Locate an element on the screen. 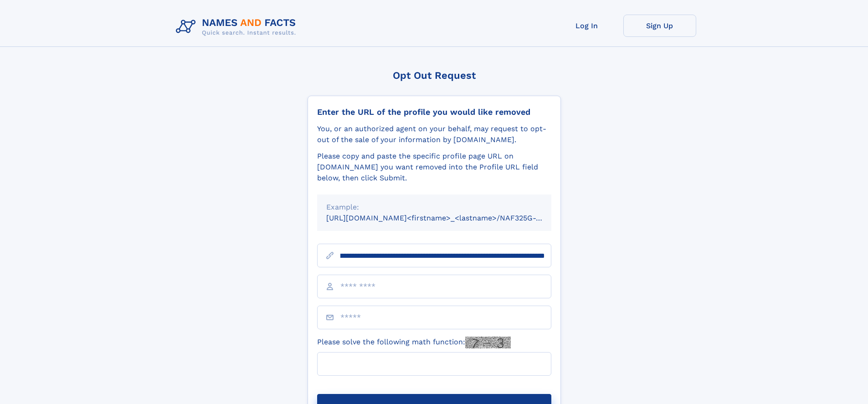 Image resolution: width=868 pixels, height=404 pixels. img: Logo Names and Facts is located at coordinates (238, 27).